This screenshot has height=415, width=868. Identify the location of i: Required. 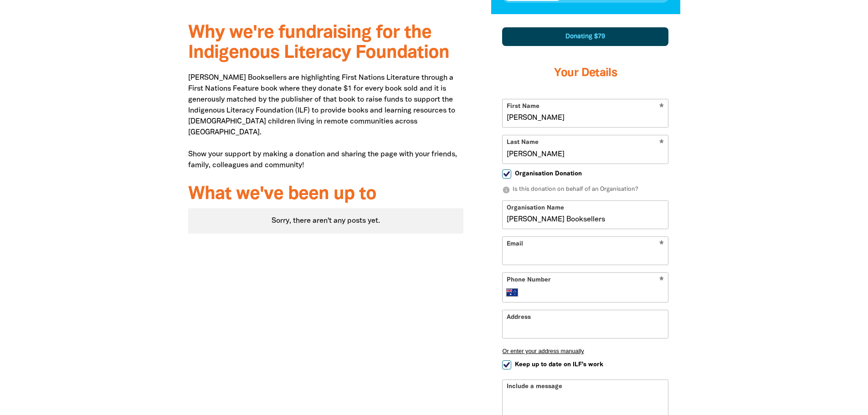
(662, 281).